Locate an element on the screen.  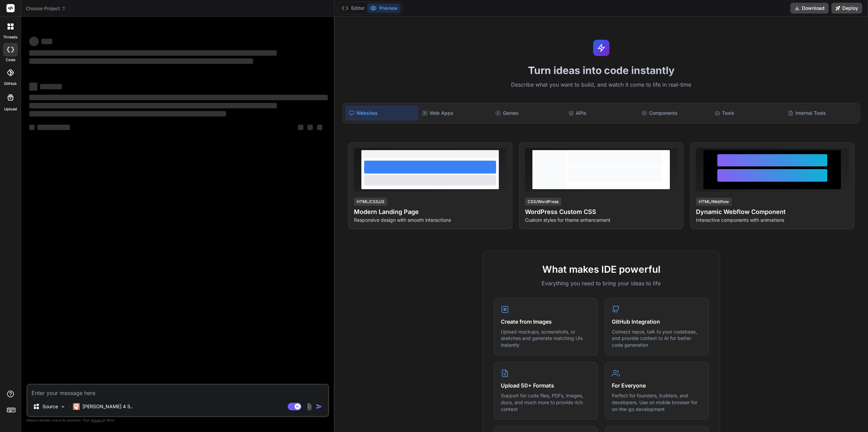
button: Download is located at coordinates (809, 8).